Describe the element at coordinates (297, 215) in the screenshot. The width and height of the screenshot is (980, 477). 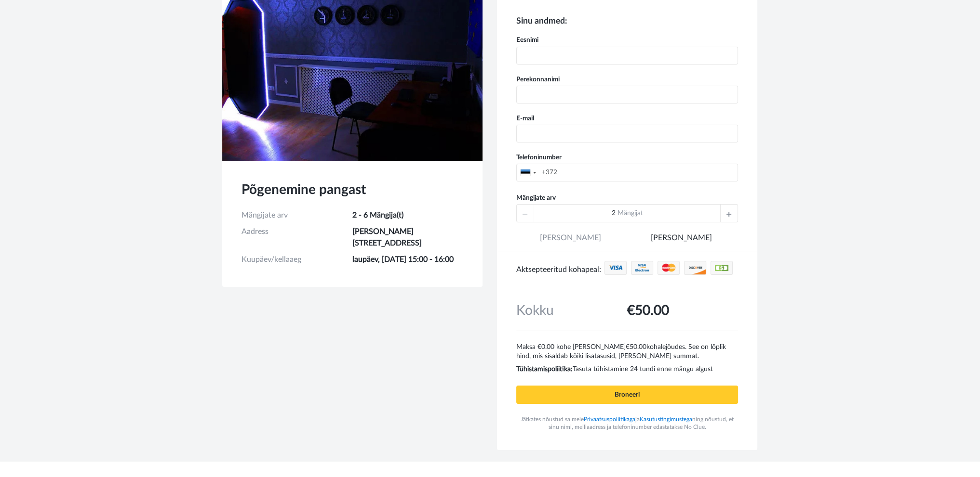
I see `td: Mängijate arv` at that location.